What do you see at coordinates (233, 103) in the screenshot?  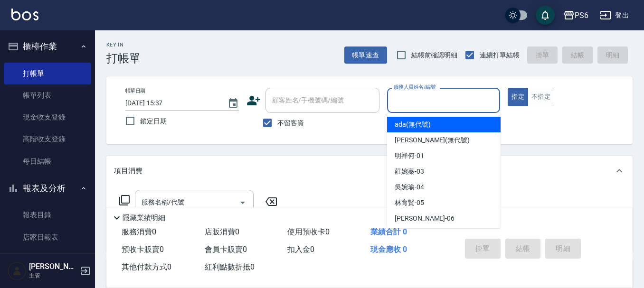 I see `button: Choose date, selected date is 2025-09-16` at bounding box center [233, 103].